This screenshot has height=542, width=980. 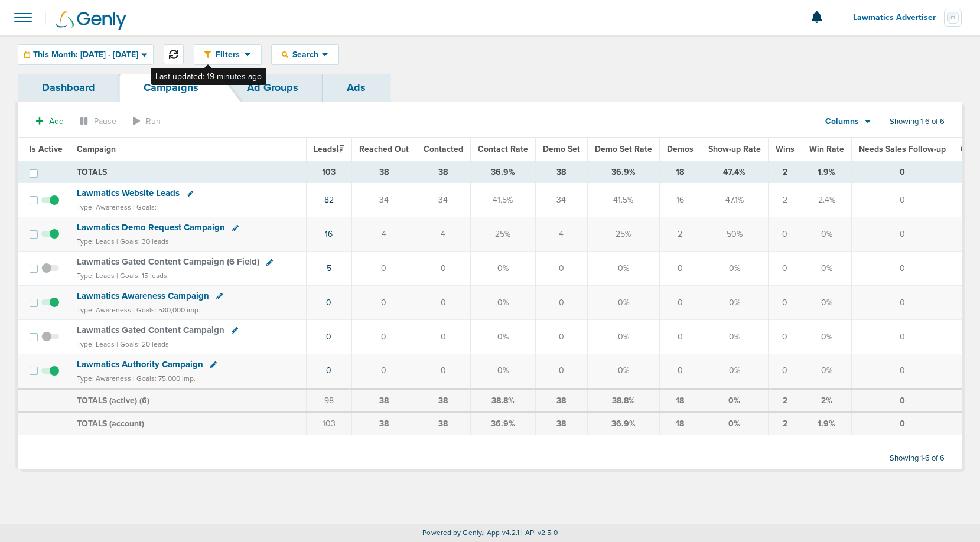 What do you see at coordinates (826, 149) in the screenshot?
I see `span: Win Rate` at bounding box center [826, 149].